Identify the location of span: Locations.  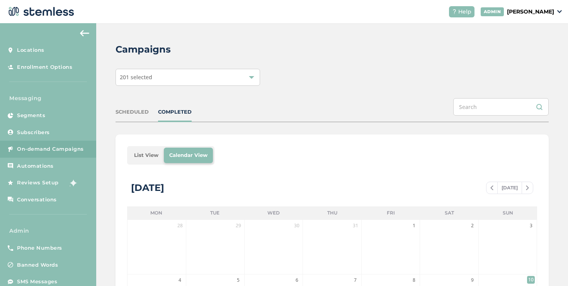
(31, 50).